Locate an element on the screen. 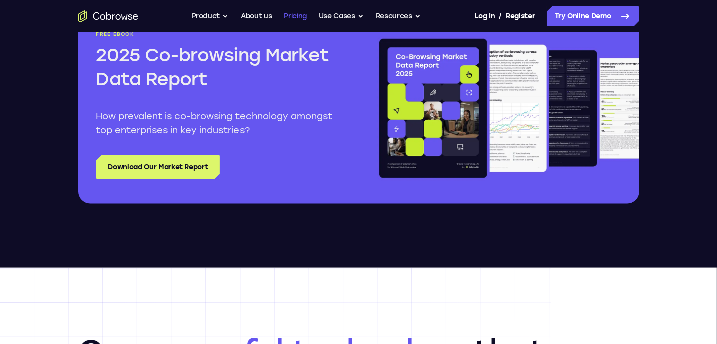 The height and width of the screenshot is (344, 717). img: Co-browsing market overview report book pages is located at coordinates (508, 108).